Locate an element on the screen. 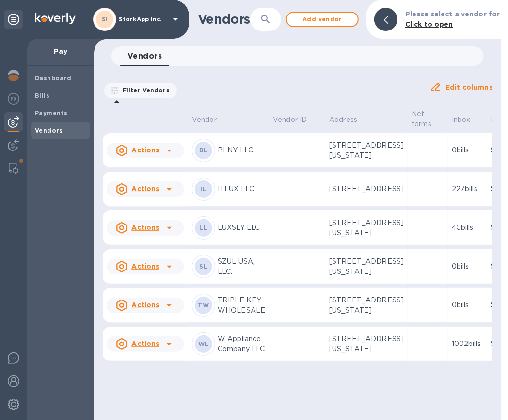 This screenshot has width=508, height=420. p: 1002 bills is located at coordinates (467, 343).